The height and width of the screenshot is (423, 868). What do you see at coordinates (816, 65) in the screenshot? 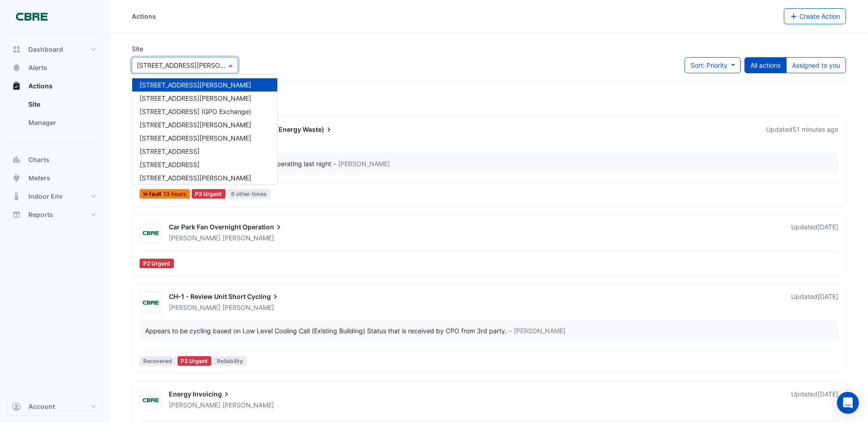
I see `button: Assigned to you` at bounding box center [816, 65].